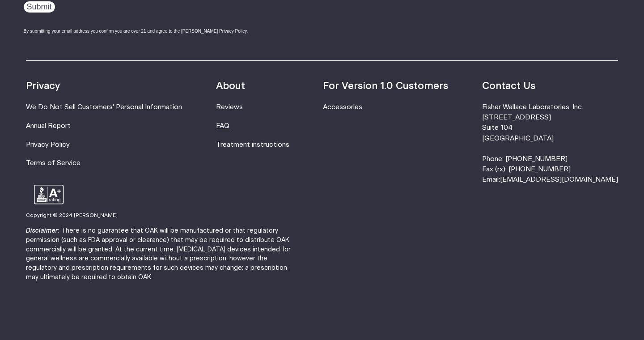 The width and height of the screenshot is (644, 340). What do you see at coordinates (48, 145) in the screenshot?
I see `a: Privacy Policy` at bounding box center [48, 145].